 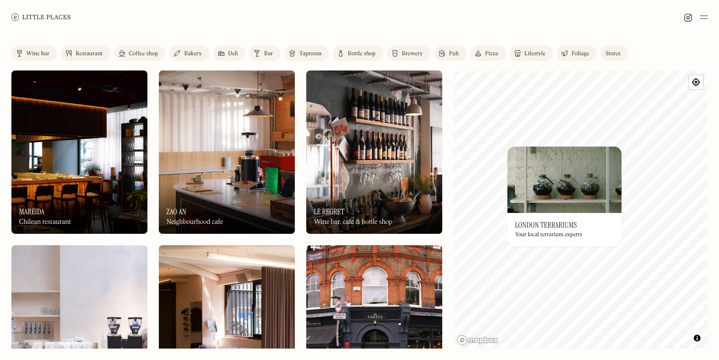 What do you see at coordinates (577, 53) in the screenshot?
I see `a: Foliage` at bounding box center [577, 53].